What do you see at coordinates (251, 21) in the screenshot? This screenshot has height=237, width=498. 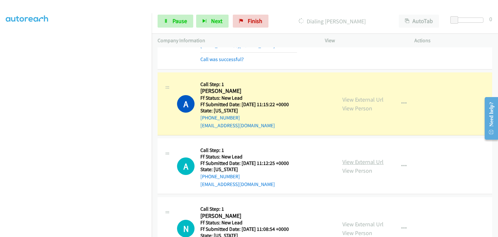 I see `a: Finish` at bounding box center [251, 21].